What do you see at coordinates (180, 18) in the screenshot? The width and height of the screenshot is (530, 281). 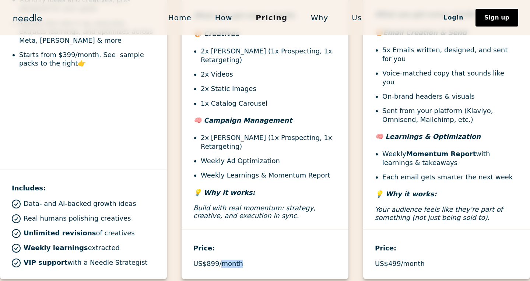 I see `a: Home` at bounding box center [180, 18].